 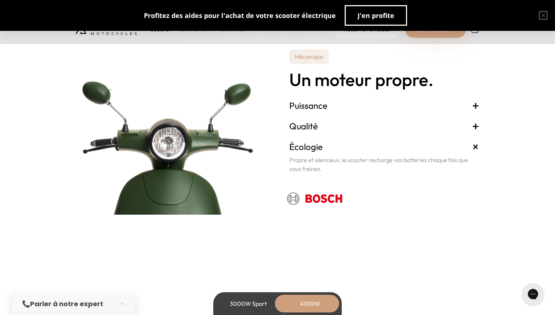 What do you see at coordinates (384, 164) in the screenshot?
I see `p: Propre et silencieux, le scooter recharge vos batteries chaque fois que vous freinez.` at bounding box center [384, 164].